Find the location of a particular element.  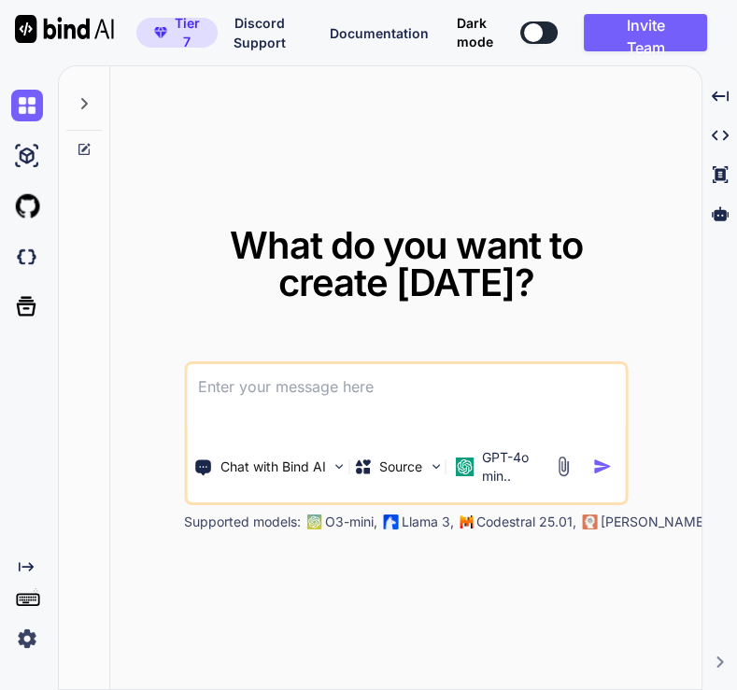

button: Documentation is located at coordinates (379, 33).